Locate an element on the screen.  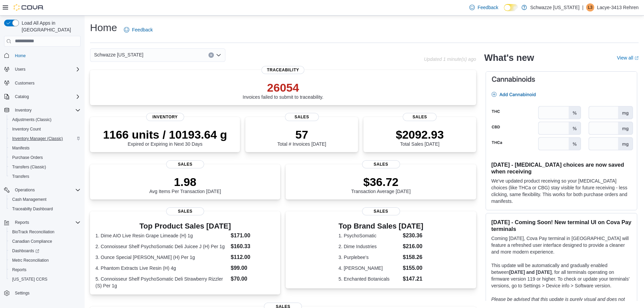
a: Purchase Orders is located at coordinates (27, 158).